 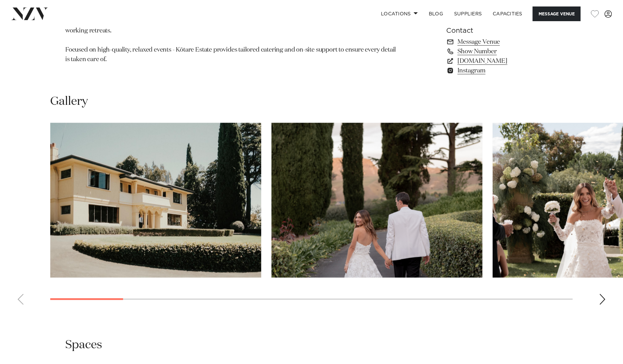 What do you see at coordinates (502, 31) in the screenshot?
I see `h6: Contact` at bounding box center [502, 31].